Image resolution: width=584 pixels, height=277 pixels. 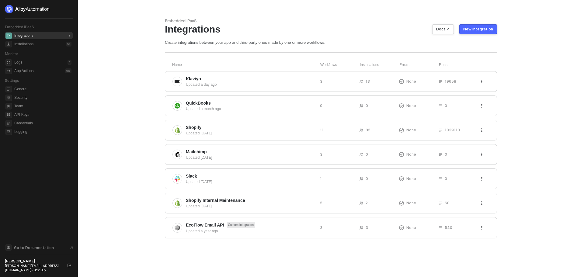 What do you see at coordinates (250, 85) in the screenshot?
I see `div: Updated a day ago` at bounding box center [250, 85].